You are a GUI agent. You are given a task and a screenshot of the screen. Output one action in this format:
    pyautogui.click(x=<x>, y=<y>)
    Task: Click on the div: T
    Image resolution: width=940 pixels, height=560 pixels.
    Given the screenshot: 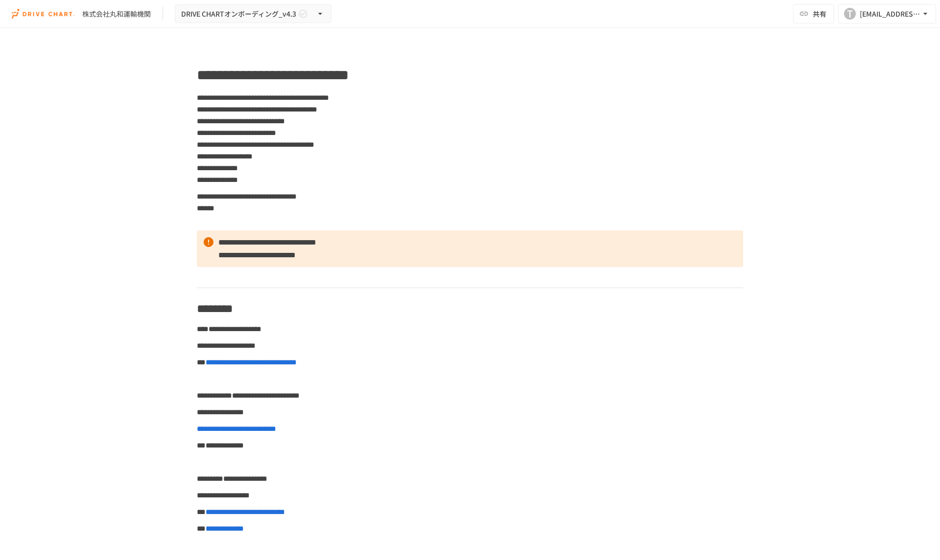 What is the action you would take?
    pyautogui.click(x=850, y=14)
    